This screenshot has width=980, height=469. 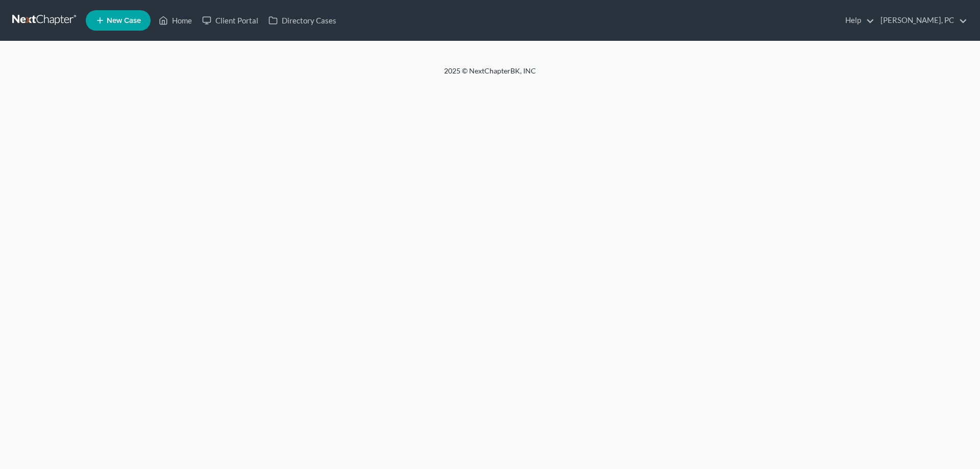 What do you see at coordinates (175, 20) in the screenshot?
I see `a: Home` at bounding box center [175, 20].